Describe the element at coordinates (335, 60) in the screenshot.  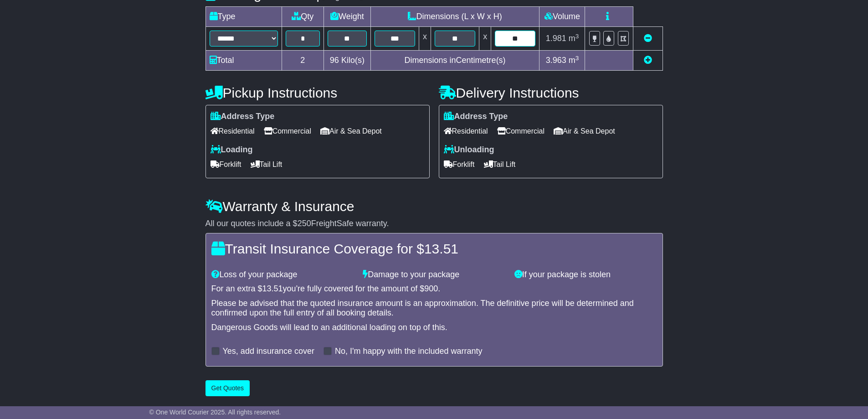
I see `span: 96` at that location.